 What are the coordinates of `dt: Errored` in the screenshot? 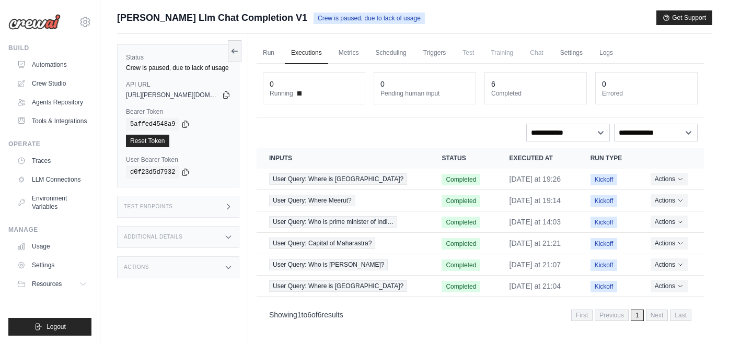 It's located at (646, 94).